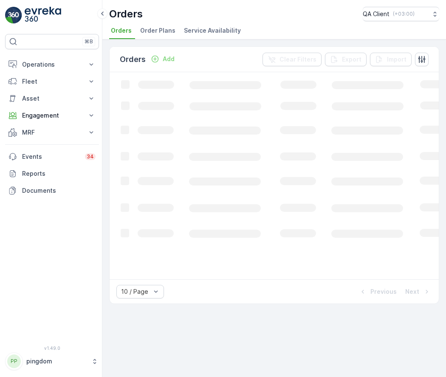 The width and height of the screenshot is (446, 377). Describe the element at coordinates (401, 14) in the screenshot. I see `button: QA Client(+03:00)` at that location.